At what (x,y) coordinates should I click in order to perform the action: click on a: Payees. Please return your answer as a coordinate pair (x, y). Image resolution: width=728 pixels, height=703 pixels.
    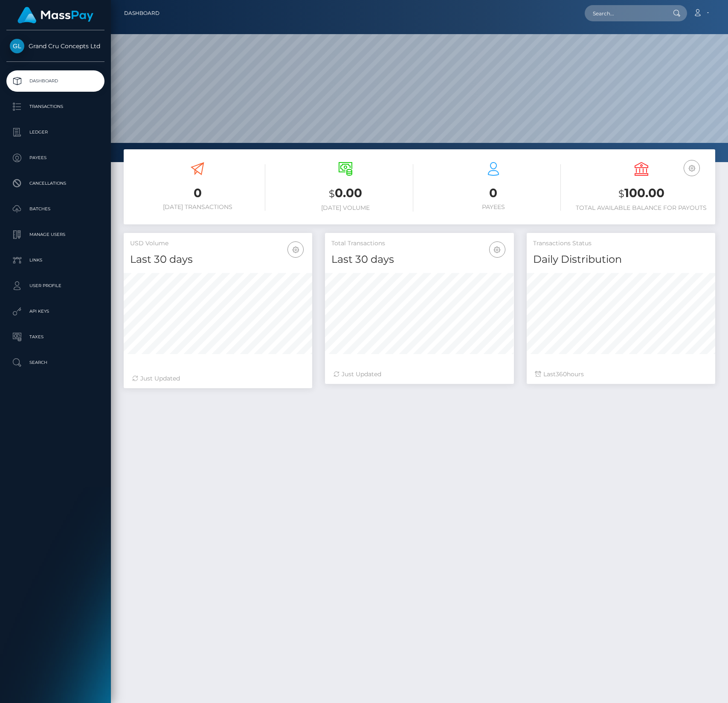
    Looking at the image, I should click on (55, 158).